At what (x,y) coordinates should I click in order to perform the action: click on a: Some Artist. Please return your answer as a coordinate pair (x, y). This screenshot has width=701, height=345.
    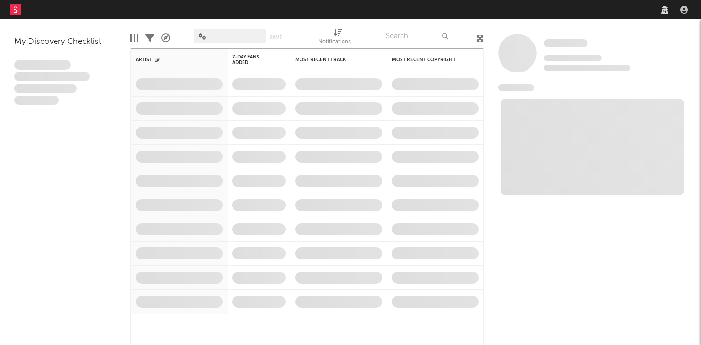
    Looking at the image, I should click on (566, 43).